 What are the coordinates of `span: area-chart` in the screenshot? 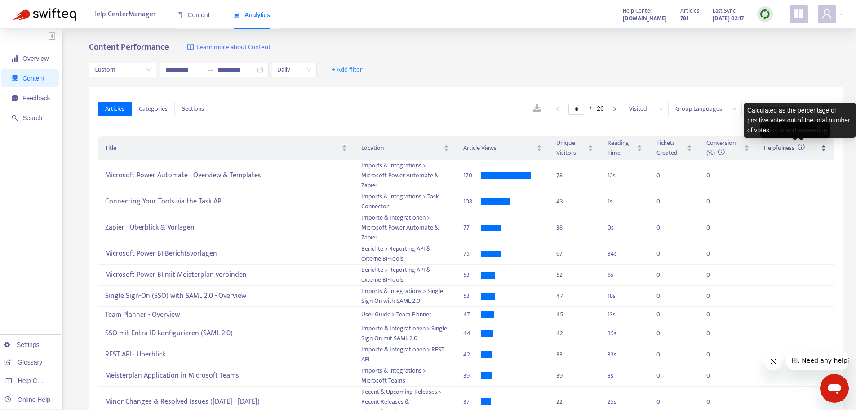 It's located at (236, 15).